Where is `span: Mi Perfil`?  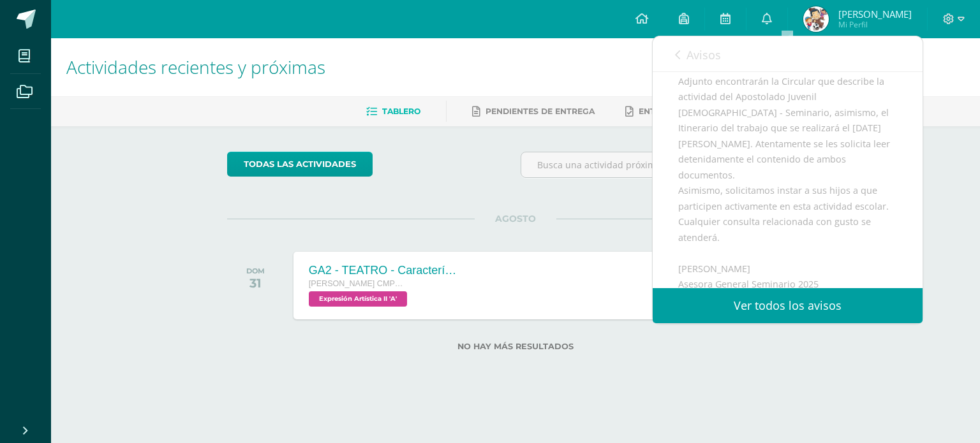
span: Mi Perfil is located at coordinates (874, 24).